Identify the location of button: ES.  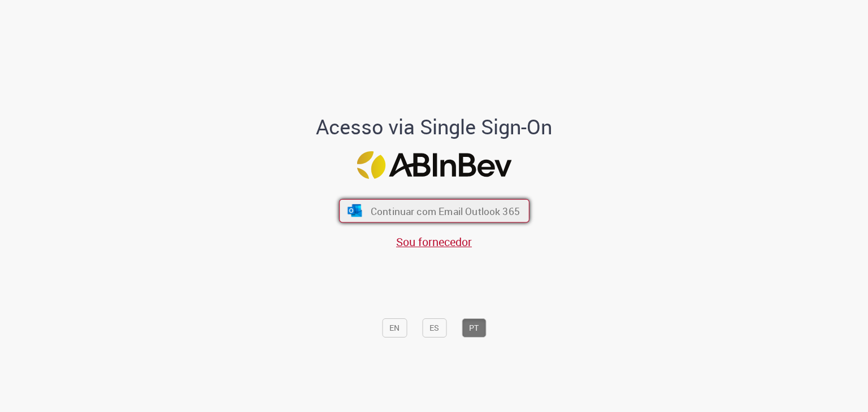
(434, 328).